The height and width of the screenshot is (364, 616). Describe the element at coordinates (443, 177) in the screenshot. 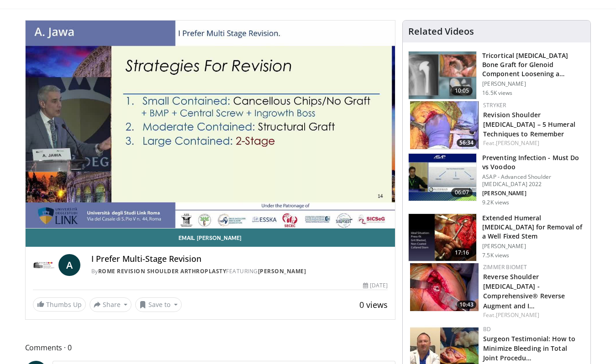

I see `img: aae374fe-e30c-4d93-85d1-1c39c8cb175f.150x105_q85_crop-smart_upscale.jpg` at that location.